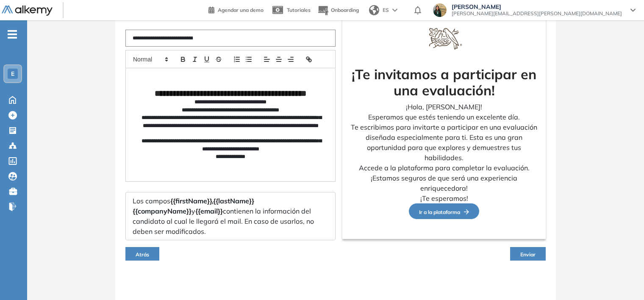  I want to click on img: Logo, so click(27, 11).